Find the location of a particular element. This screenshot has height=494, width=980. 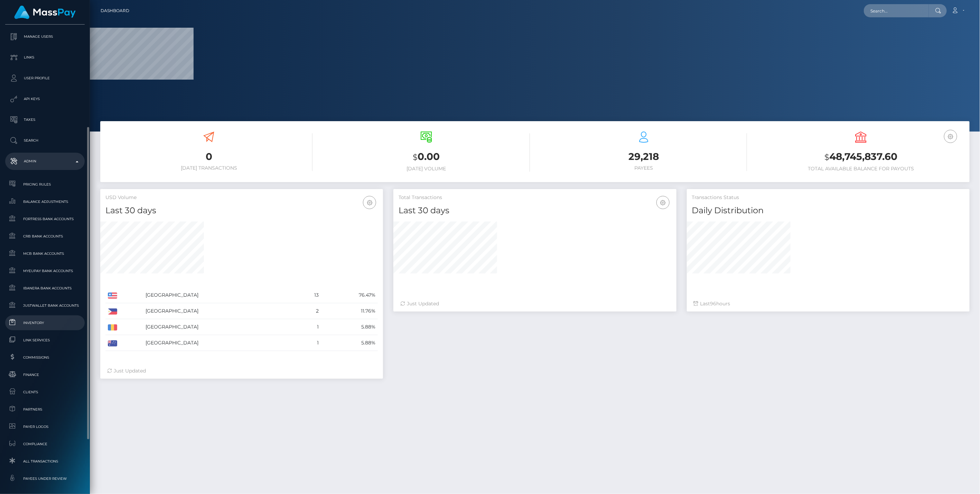

span: Ibanera Bank Accounts is located at coordinates (45, 288).